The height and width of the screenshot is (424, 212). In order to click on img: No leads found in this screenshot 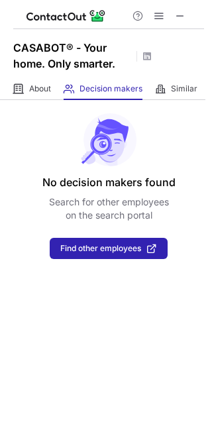, I will do `click(109, 140)`.